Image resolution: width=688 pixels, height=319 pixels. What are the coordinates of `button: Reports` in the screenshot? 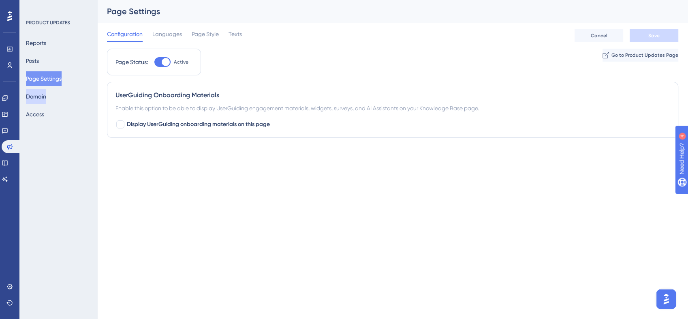 It's located at (36, 43).